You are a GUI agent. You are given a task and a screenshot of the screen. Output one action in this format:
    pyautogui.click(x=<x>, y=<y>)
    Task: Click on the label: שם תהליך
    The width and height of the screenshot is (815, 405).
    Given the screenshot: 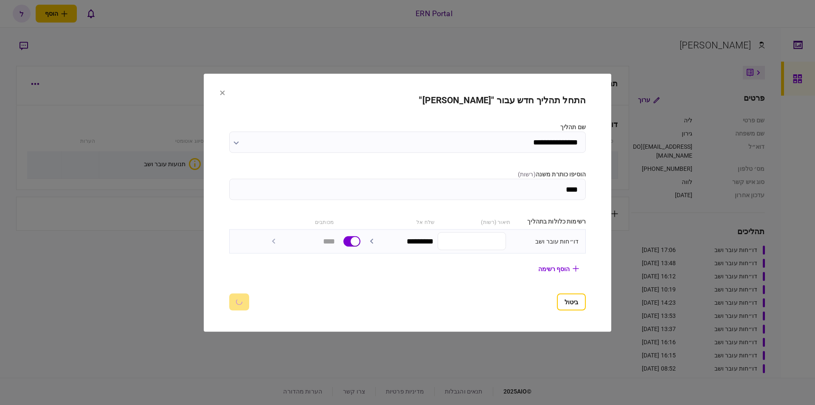 What is the action you would take?
    pyautogui.click(x=408, y=127)
    